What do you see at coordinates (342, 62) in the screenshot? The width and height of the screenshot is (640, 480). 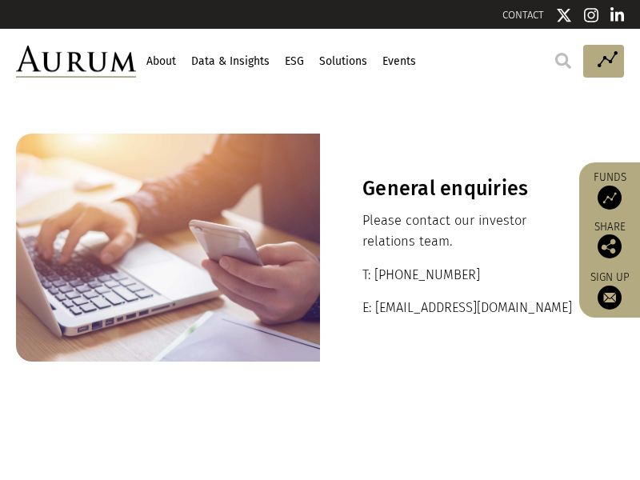 I see `a: Solutions` at bounding box center [342, 62].